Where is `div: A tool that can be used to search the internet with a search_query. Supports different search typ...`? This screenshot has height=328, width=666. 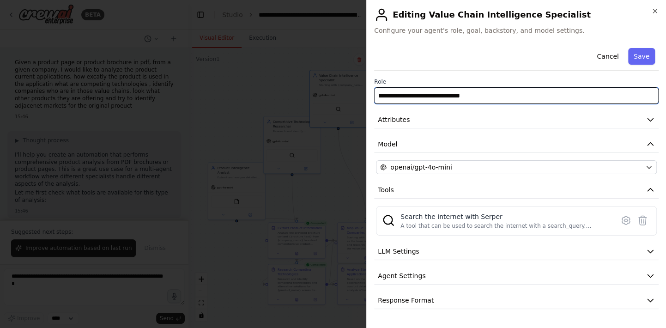 div: A tool that can be used to search the internet with a search_query. Supports different search typ... is located at coordinates (505, 226).